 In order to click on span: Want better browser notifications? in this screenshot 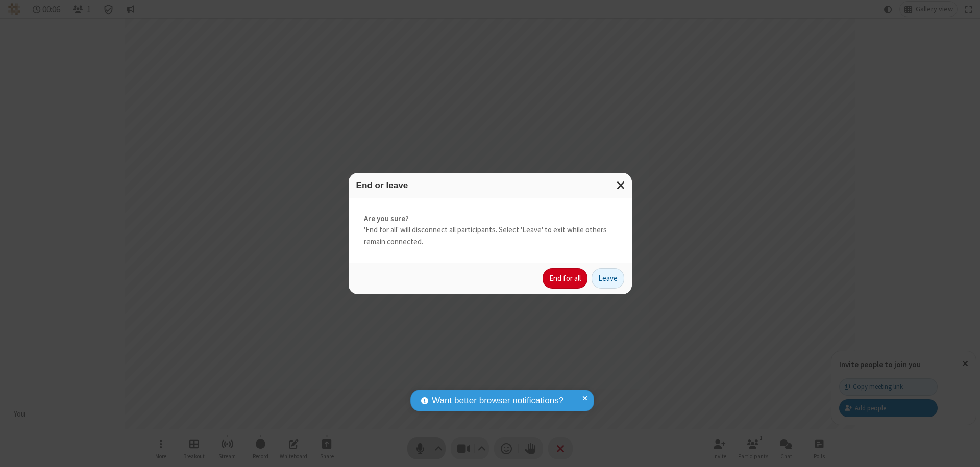, I will do `click(498, 401)`.